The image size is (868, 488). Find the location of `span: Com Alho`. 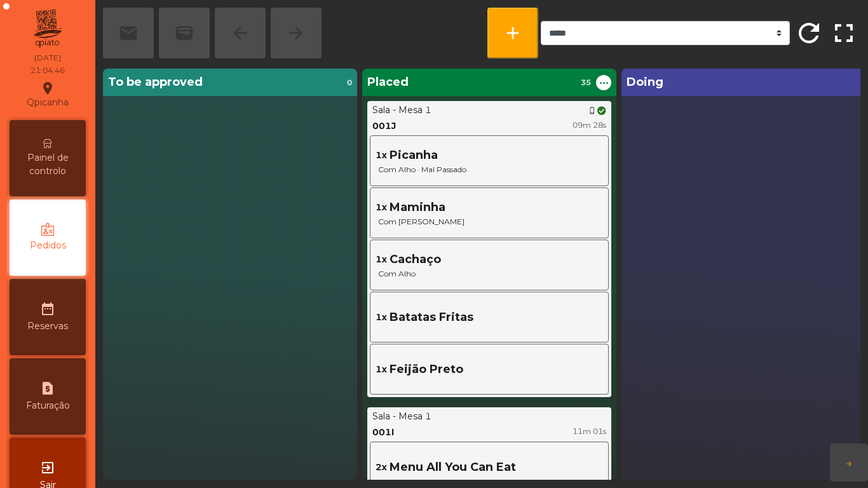

span: Com Alho is located at coordinates (489, 274).